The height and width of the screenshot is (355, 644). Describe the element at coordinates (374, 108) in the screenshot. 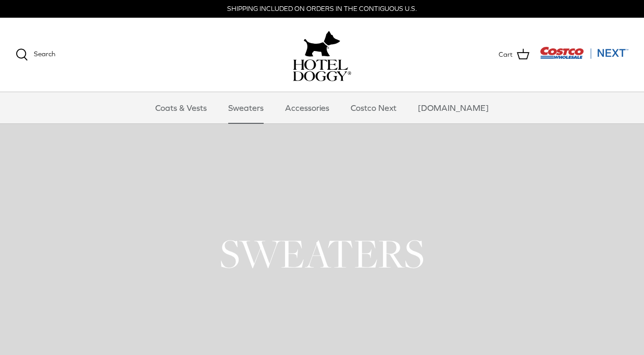

I see `a: Costco Next` at that location.